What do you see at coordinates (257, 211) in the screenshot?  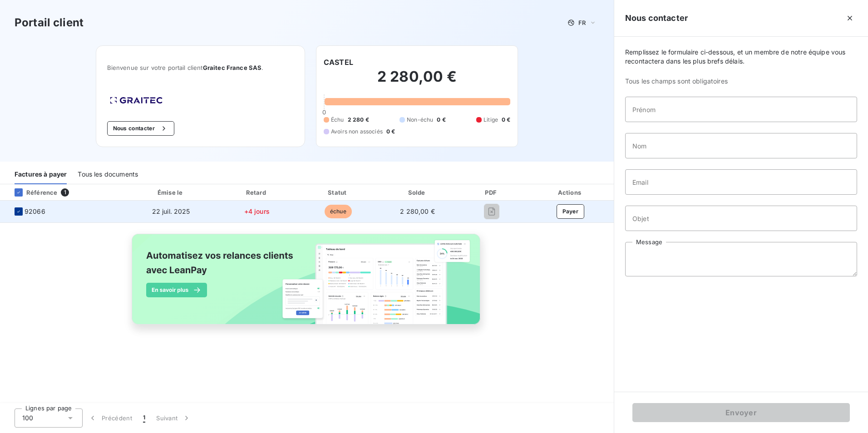 I see `span: +4 jours` at bounding box center [257, 211].